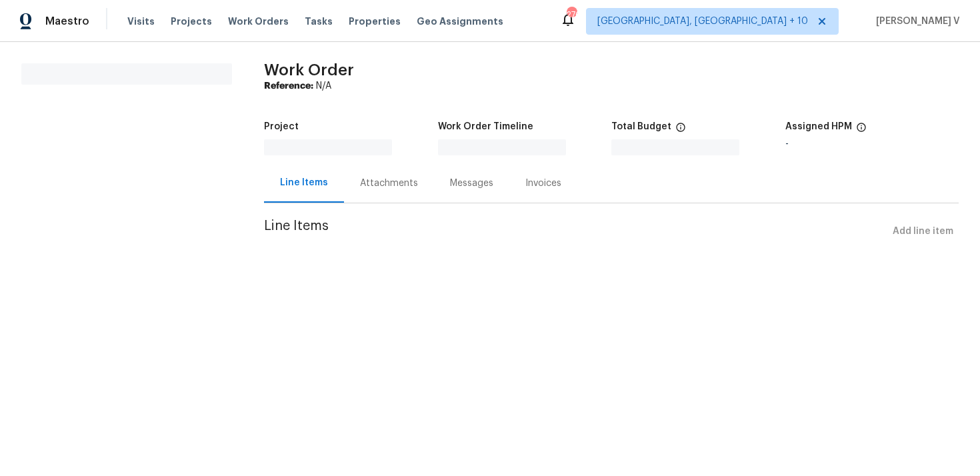 The width and height of the screenshot is (980, 476). Describe the element at coordinates (576, 231) in the screenshot. I see `span: Line Items` at that location.